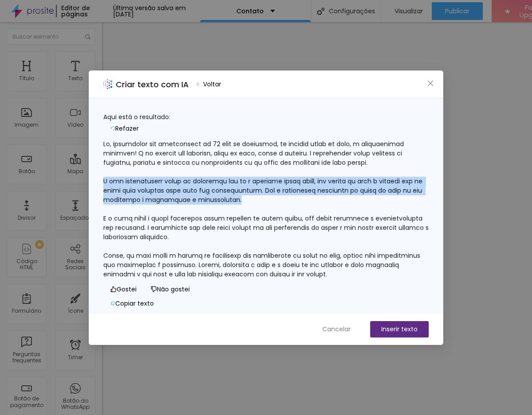 Image resolution: width=532 pixels, height=415 pixels. What do you see at coordinates (152, 84) in the screenshot?
I see `h2: Criar texto com IA` at bounding box center [152, 84].